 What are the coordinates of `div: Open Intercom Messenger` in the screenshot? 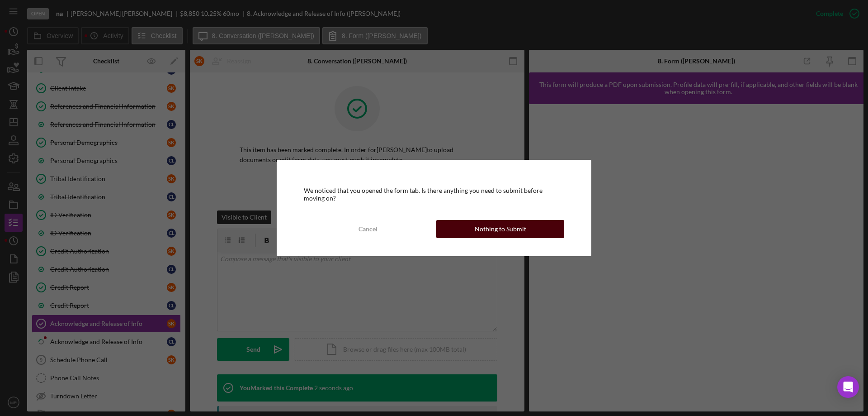 It's located at (848, 387).